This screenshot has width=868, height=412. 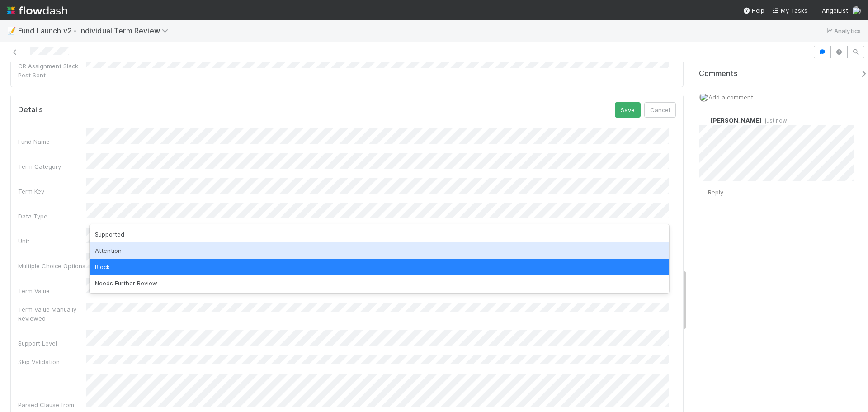 I want to click on div: Unit, so click(x=52, y=241).